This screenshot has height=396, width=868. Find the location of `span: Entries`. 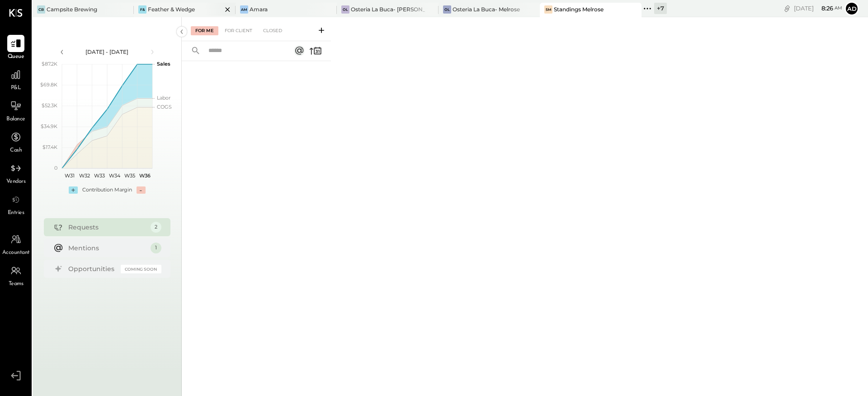

span: Entries is located at coordinates (16, 213).